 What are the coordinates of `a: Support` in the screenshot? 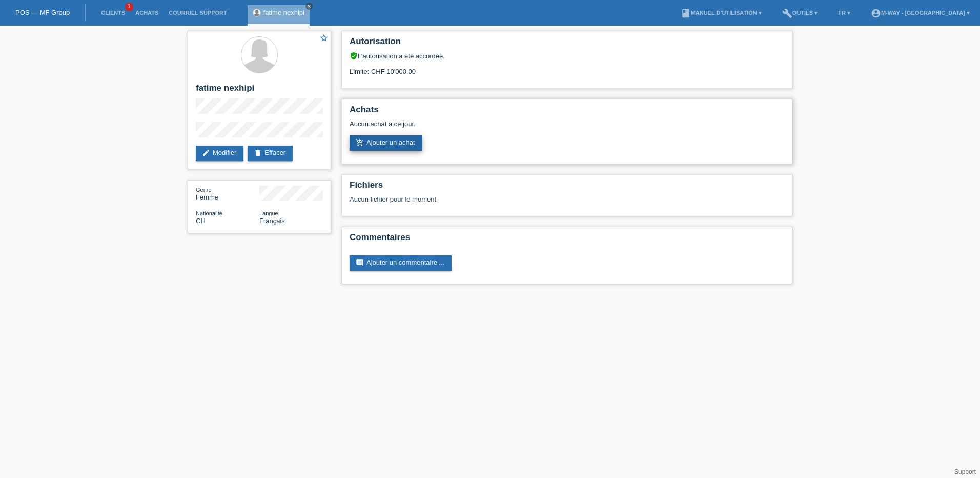 It's located at (965, 472).